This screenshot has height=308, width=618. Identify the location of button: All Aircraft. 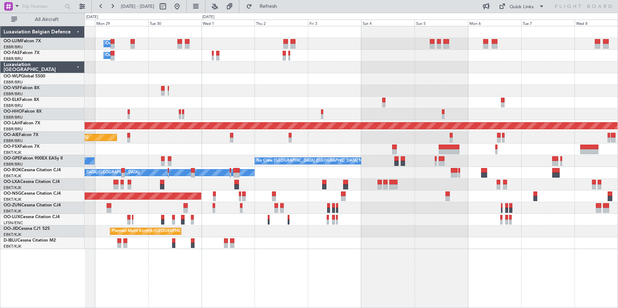
(42, 20).